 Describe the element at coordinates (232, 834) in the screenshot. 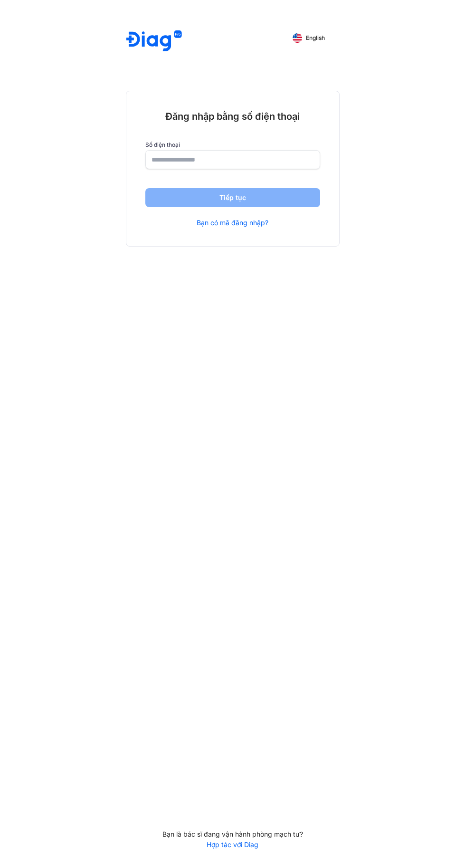

I see `div: Bạn là bác sĩ đang vận hành phòng mạch tư?` at that location.